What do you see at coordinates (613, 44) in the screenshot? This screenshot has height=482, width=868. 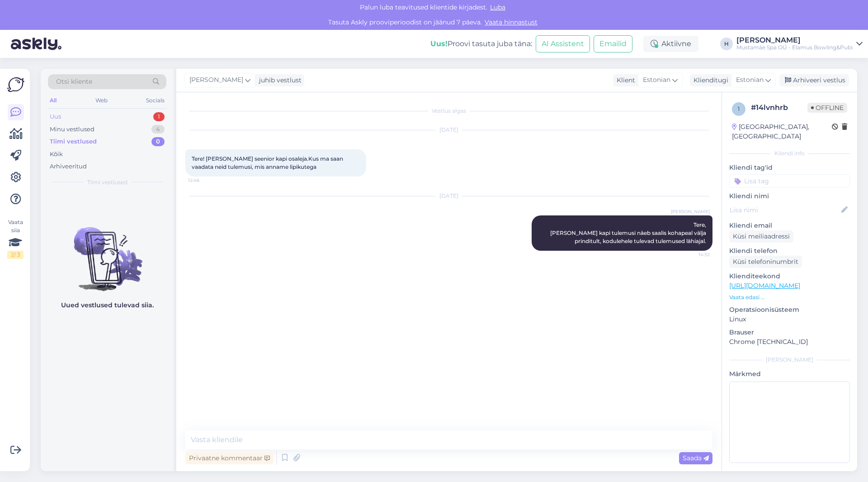 I see `button: Emailid` at bounding box center [613, 44].